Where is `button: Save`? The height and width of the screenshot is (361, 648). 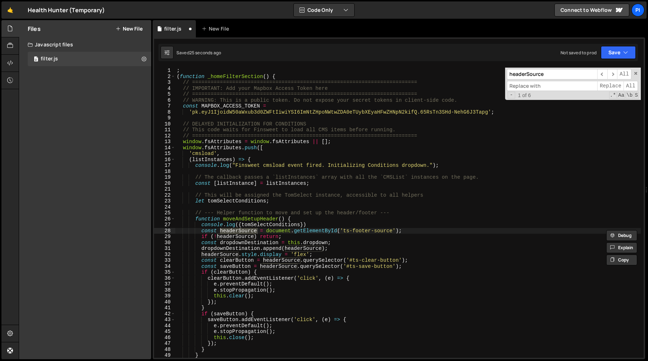 button: Save is located at coordinates (618, 53).